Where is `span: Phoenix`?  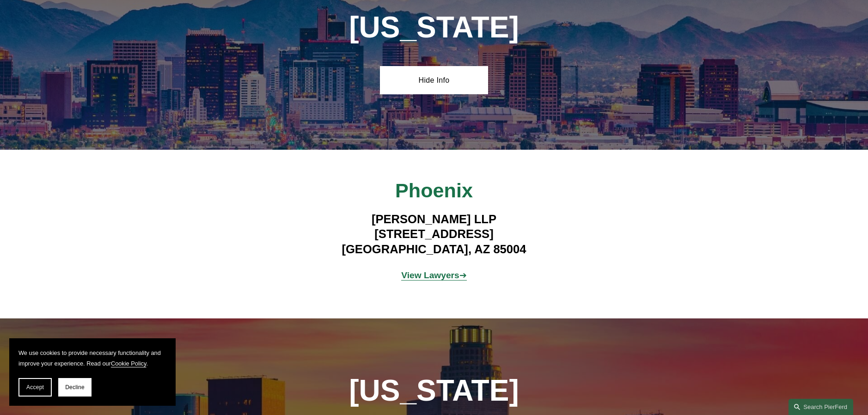 span: Phoenix is located at coordinates (434, 191).